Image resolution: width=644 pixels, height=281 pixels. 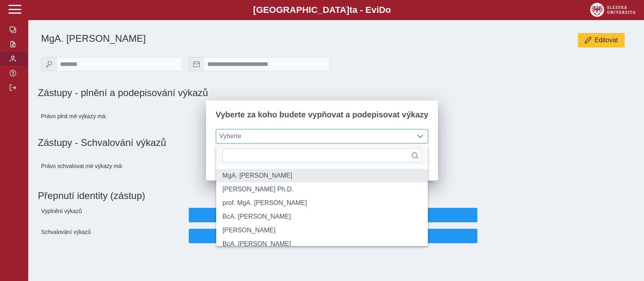 I want to click on li: Mgr. Rudolf Merkner, so click(x=322, y=230).